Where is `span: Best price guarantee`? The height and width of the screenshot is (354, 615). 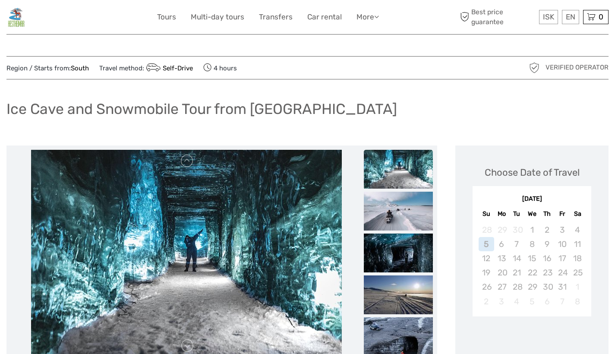 span: Best price guarantee is located at coordinates (497, 17).